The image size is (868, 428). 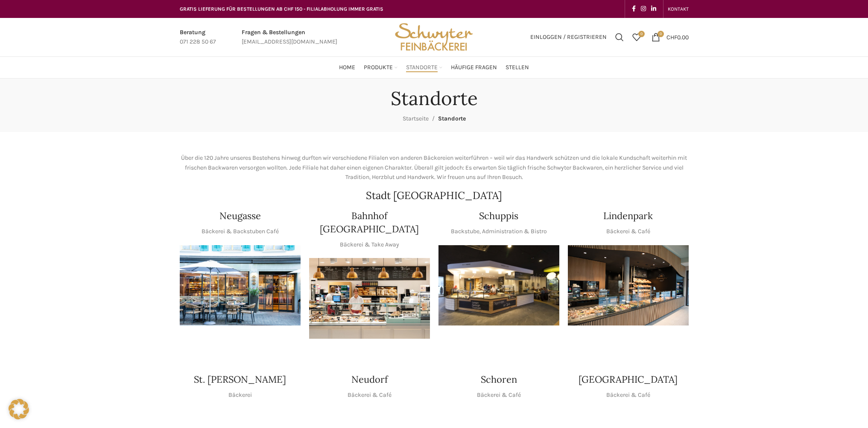 I want to click on p: Über die 120 Jahre unseres Bestehens hinweg durften wir verschiedene Filialen von anderen Bäckere..., so click(x=434, y=168).